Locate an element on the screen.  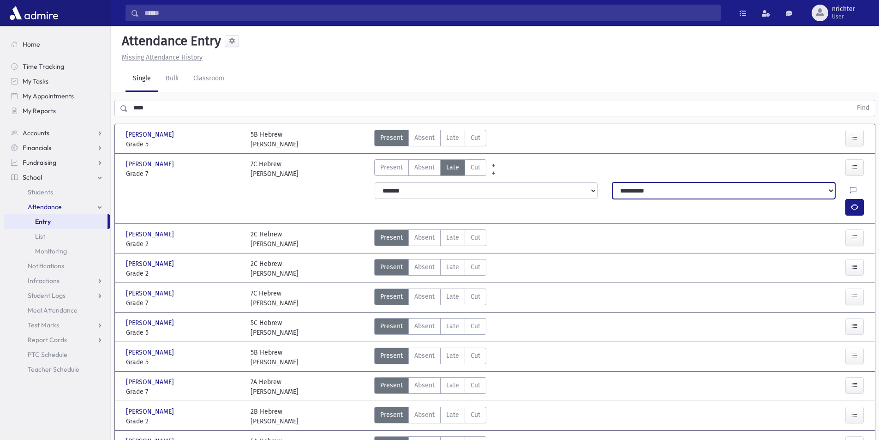
span: My Reports is located at coordinates (39, 111).